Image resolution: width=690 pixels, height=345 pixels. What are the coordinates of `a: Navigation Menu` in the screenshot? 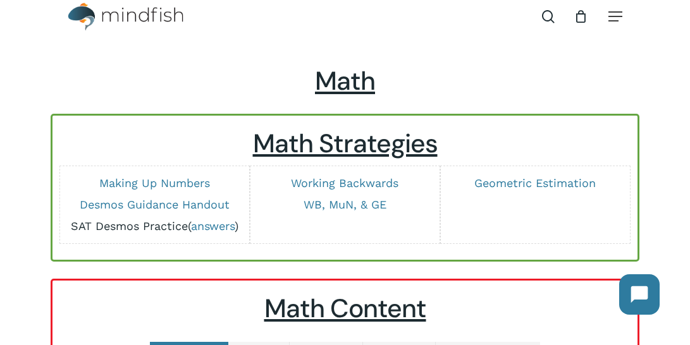 It's located at (615, 16).